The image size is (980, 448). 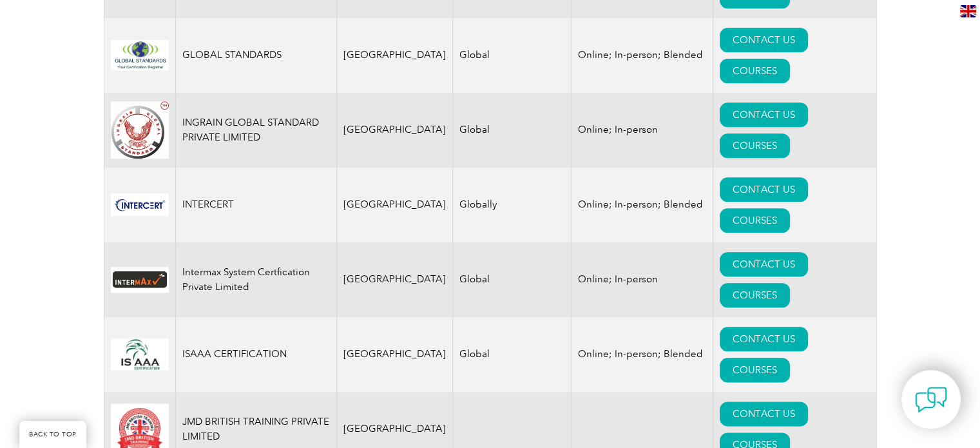 What do you see at coordinates (512, 205) in the screenshot?
I see `td: Globally` at bounding box center [512, 205].